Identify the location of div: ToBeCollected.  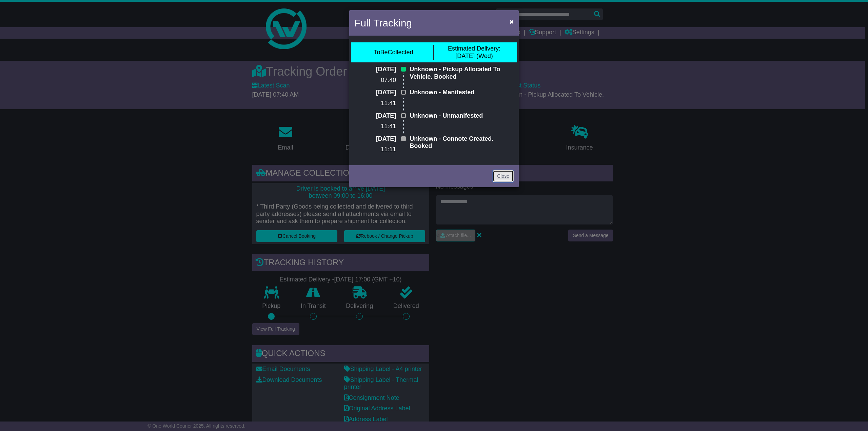
(393, 53).